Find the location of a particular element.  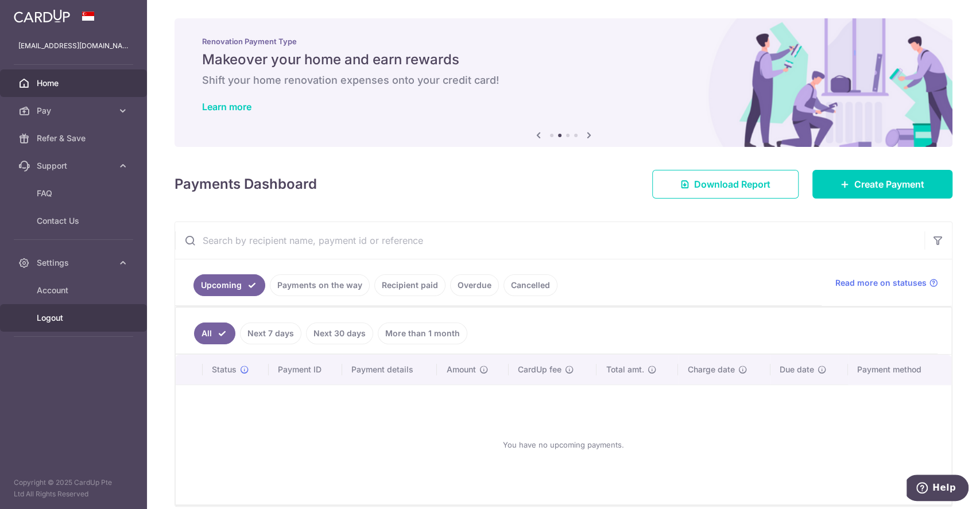

a: Create Payment is located at coordinates (882, 184).